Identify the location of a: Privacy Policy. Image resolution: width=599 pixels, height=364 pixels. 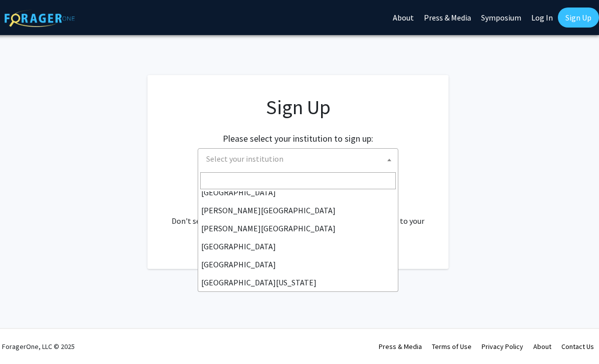
(502, 347).